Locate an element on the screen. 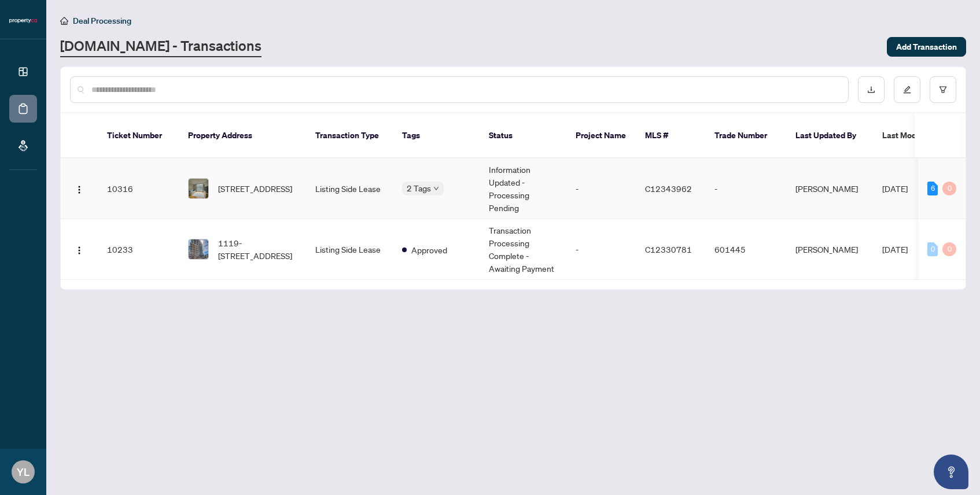  th: Ticket Number is located at coordinates (138, 136).